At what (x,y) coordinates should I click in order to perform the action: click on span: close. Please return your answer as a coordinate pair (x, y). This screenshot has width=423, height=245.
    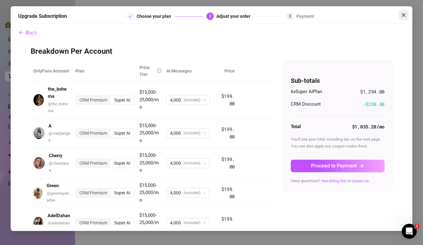
    Looking at the image, I should click on (404, 15).